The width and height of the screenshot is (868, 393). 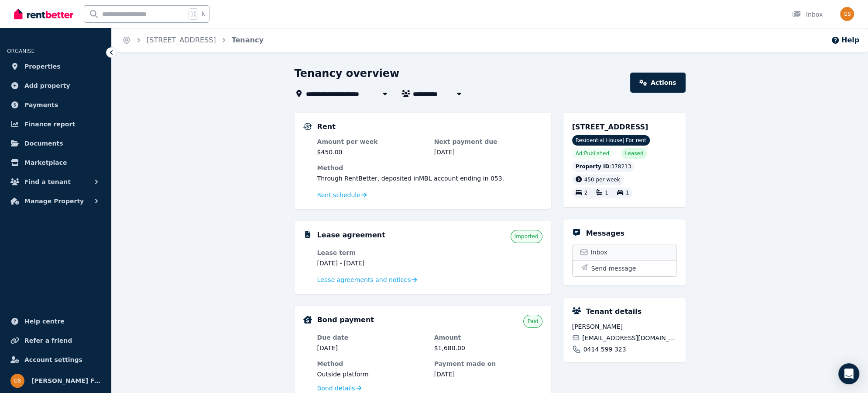 I want to click on a: Payments, so click(x=55, y=105).